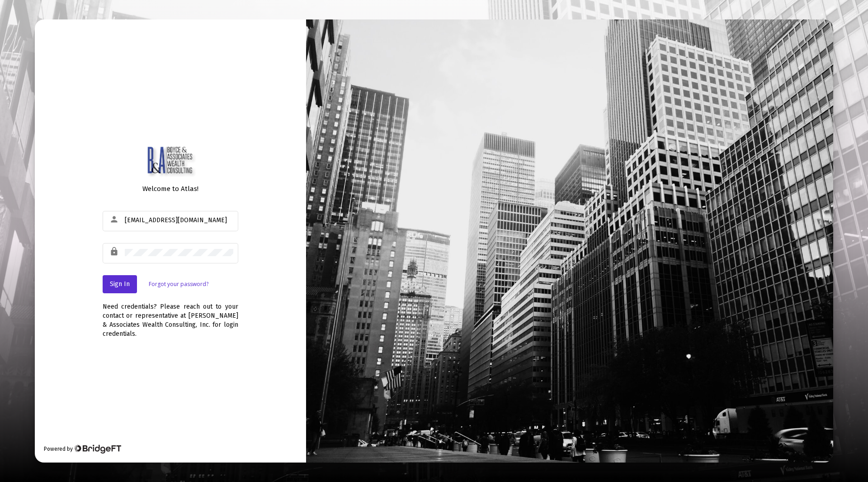 The height and width of the screenshot is (482, 868). Describe the element at coordinates (115, 252) in the screenshot. I see `mat-icon: lock` at that location.